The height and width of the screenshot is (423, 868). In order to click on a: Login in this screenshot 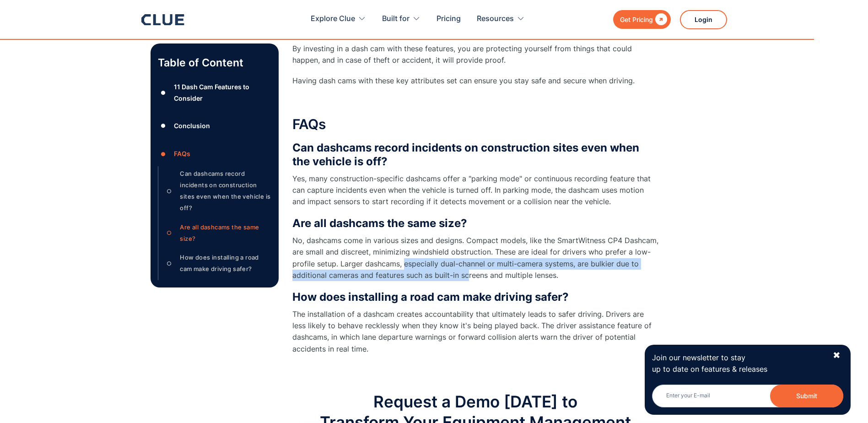, I will do `click(704, 20)`.